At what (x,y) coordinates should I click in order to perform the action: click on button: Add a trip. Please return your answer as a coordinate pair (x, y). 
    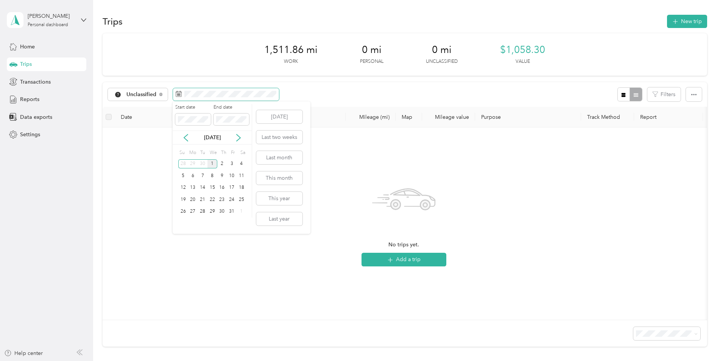
    Looking at the image, I should click on (404, 260).